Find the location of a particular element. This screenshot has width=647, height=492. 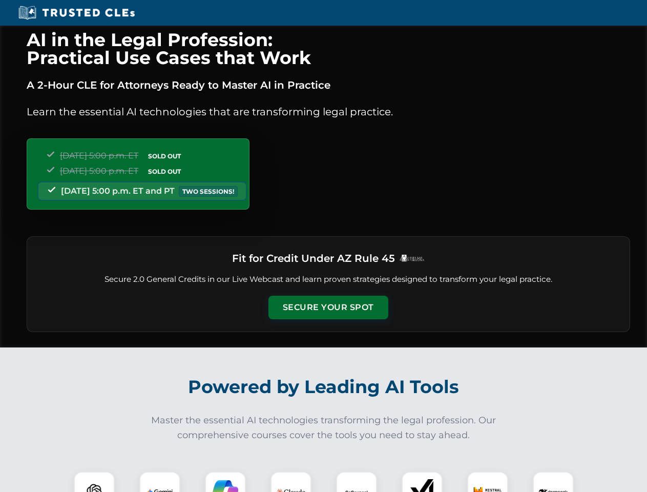

img: Logo is located at coordinates (412, 258).